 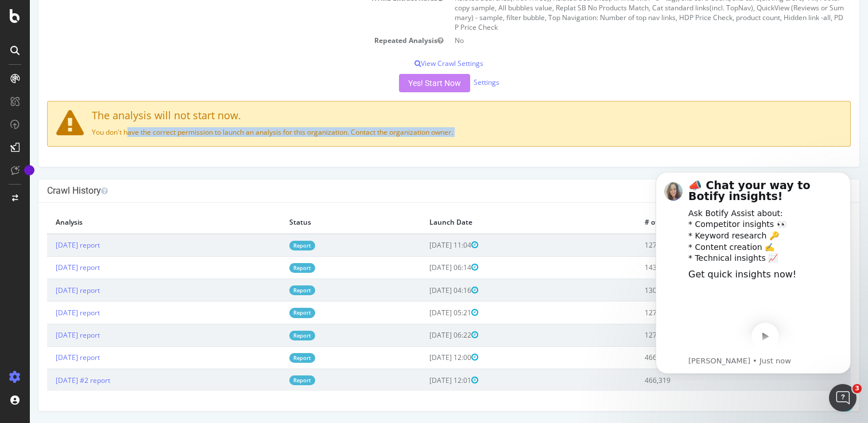 I want to click on td: 127,245, so click(x=685, y=246).